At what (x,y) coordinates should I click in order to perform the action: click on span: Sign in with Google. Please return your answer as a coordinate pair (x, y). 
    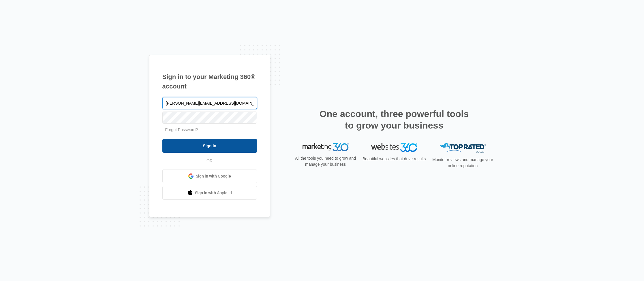
    Looking at the image, I should click on (214, 176).